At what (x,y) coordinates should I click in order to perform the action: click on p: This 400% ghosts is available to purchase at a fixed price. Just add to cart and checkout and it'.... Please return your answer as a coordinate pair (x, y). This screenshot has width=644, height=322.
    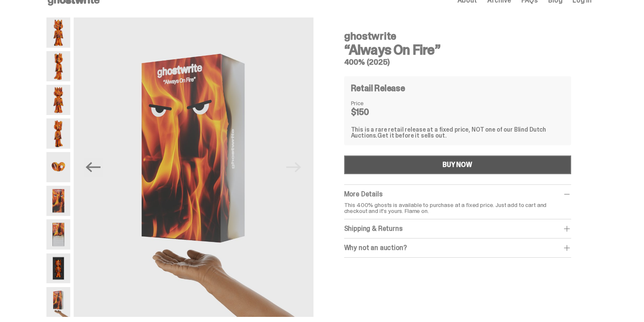
    Looking at the image, I should click on (458, 208).